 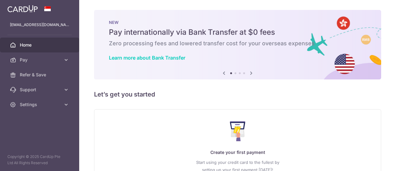 I want to click on img: CardUp, so click(x=23, y=9).